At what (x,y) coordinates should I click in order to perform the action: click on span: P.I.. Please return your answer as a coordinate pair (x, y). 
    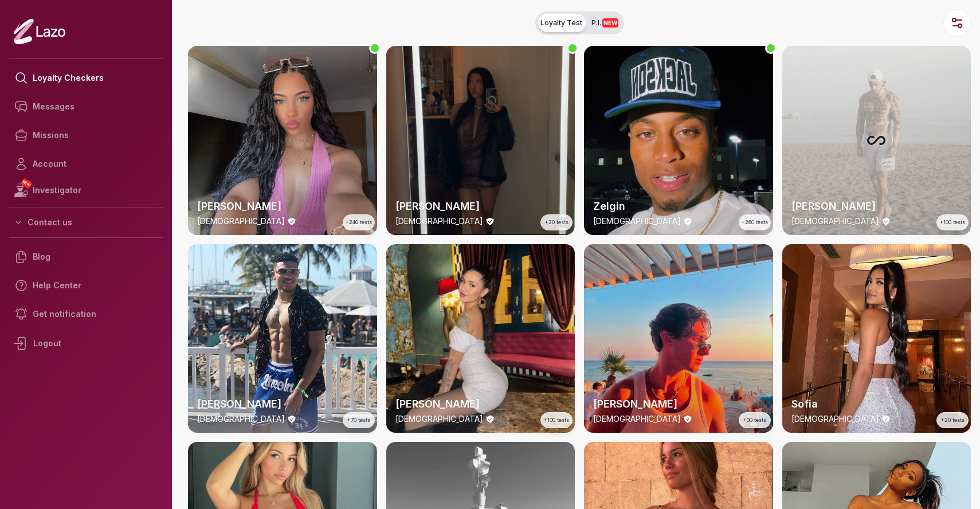
    Looking at the image, I should click on (605, 23).